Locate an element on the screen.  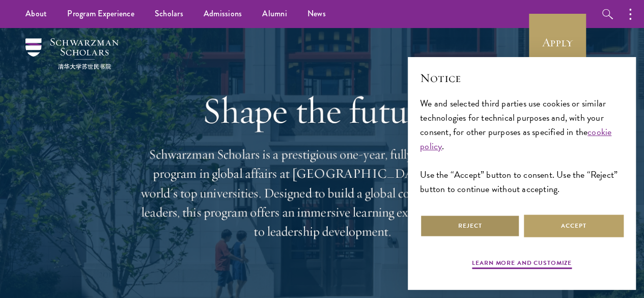
a: cookie policy is located at coordinates (516, 138).